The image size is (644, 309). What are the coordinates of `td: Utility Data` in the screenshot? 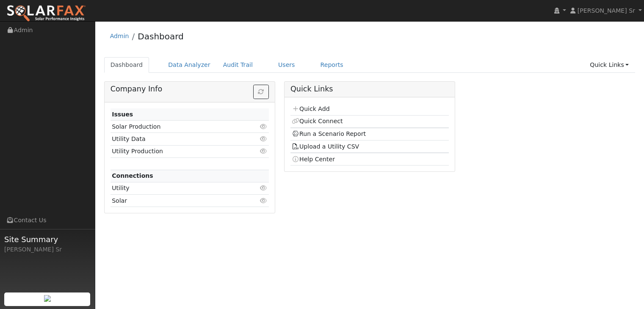 It's located at (177, 139).